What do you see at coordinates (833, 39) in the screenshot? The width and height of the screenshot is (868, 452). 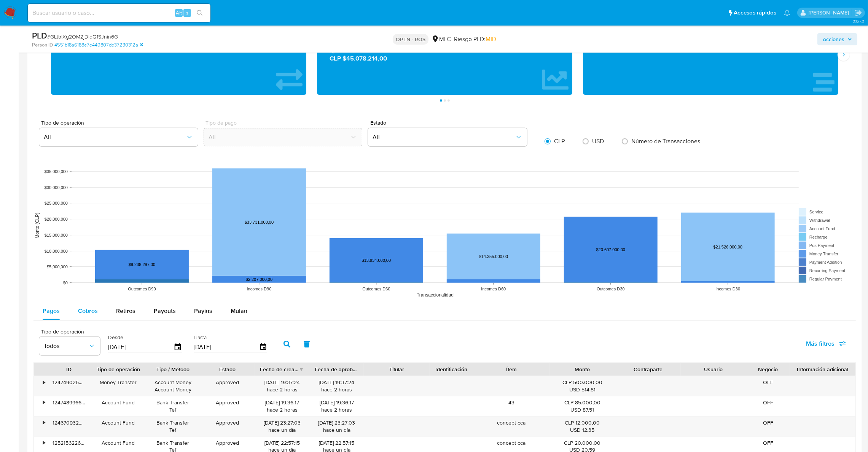 I see `span: Acciones` at bounding box center [833, 39].